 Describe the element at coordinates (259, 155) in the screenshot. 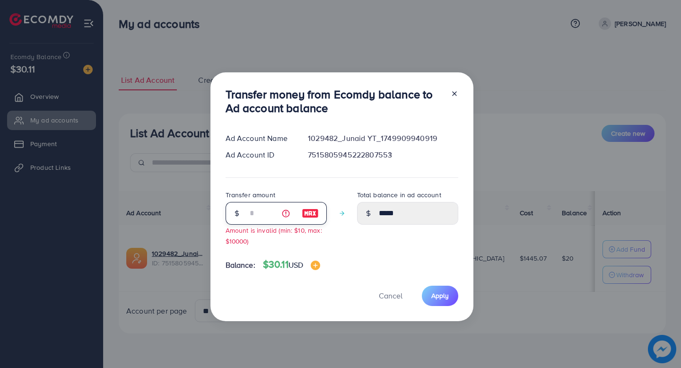

I see `div: Ad Account ID` at that location.